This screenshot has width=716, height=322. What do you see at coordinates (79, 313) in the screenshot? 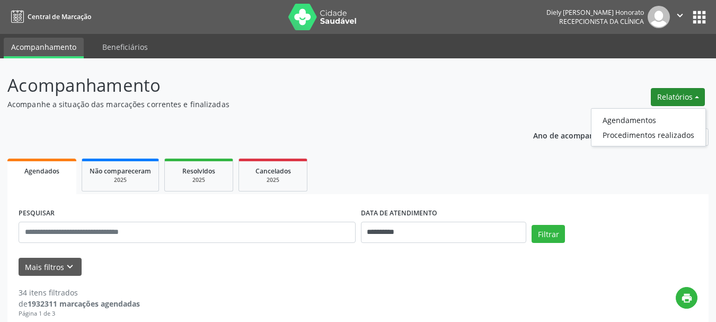
I see `div: Página 1 de 3` at bounding box center [79, 313].